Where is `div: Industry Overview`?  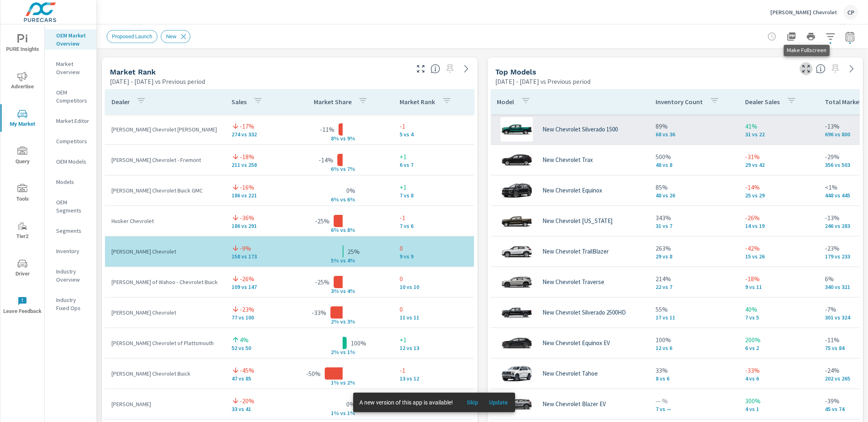 div: Industry Overview is located at coordinates (70, 276).